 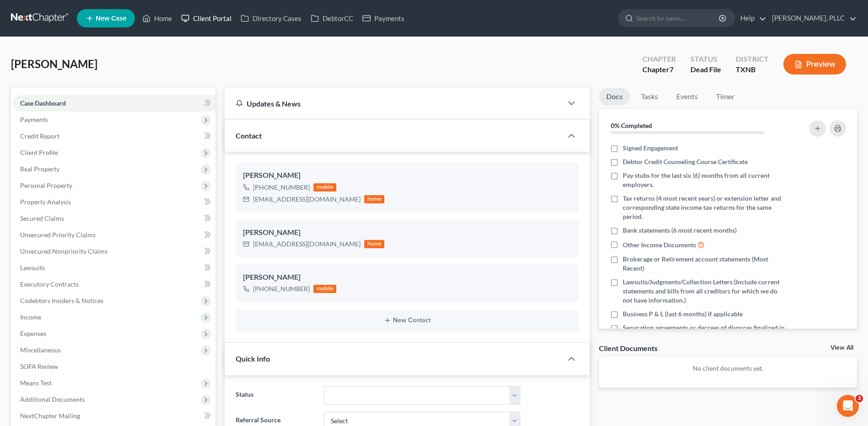 I want to click on a: Events, so click(x=687, y=96).